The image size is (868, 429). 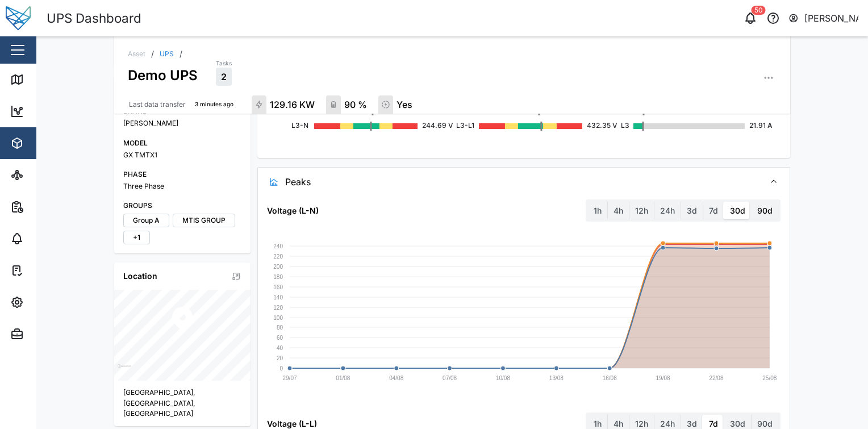 I want to click on text: 160, so click(x=278, y=287).